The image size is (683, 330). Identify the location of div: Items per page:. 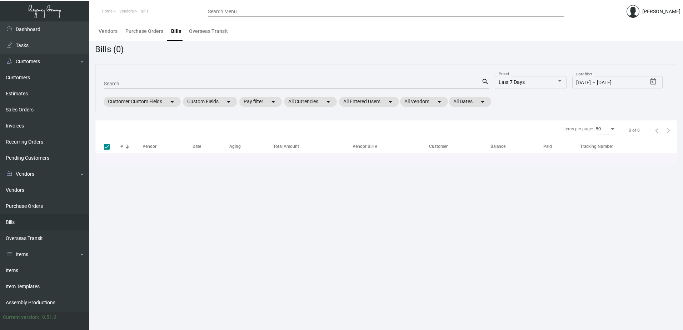
(578, 129).